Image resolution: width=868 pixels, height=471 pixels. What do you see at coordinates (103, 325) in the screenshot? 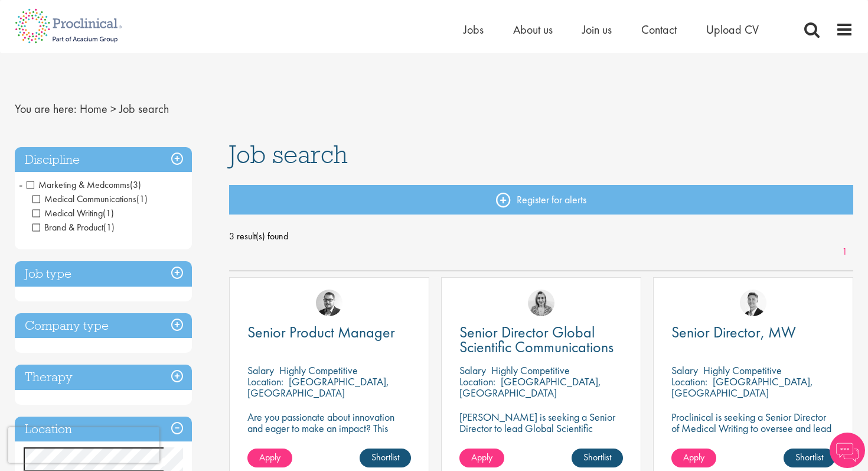
I see `h3: Company type` at bounding box center [103, 325].